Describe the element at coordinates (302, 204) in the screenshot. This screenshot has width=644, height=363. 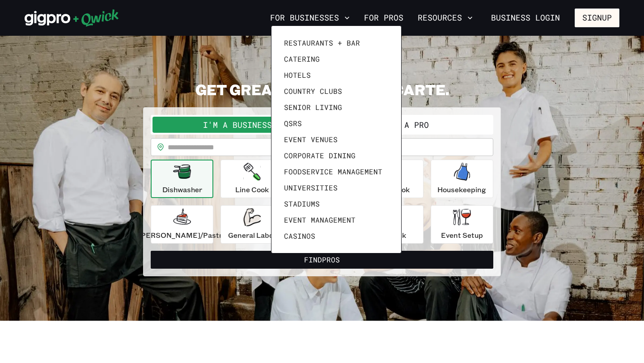
I see `span: Stadiums` at that location.